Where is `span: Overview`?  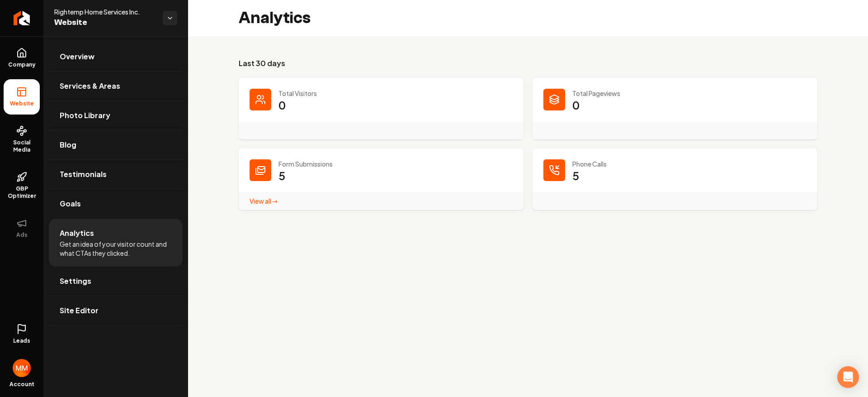 span: Overview is located at coordinates (77, 57).